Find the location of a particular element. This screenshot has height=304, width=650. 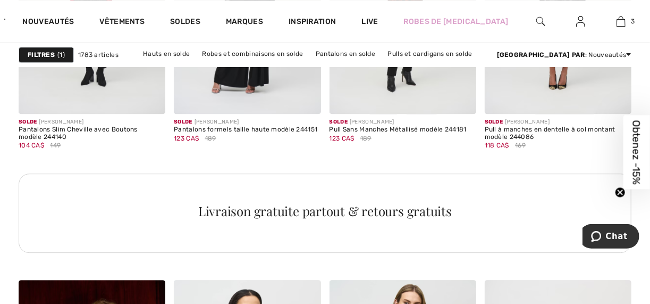

div: Pull à manches en dentelle à col montant modèle 244086 is located at coordinates (558, 133).